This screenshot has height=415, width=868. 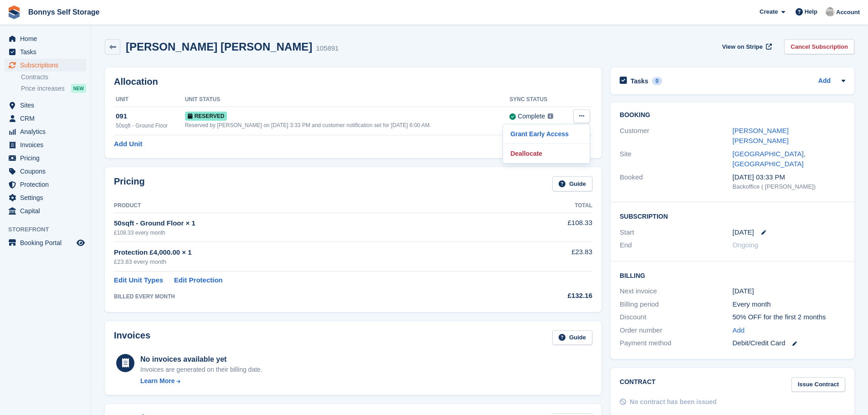 I want to click on div: Site, so click(x=675, y=159).